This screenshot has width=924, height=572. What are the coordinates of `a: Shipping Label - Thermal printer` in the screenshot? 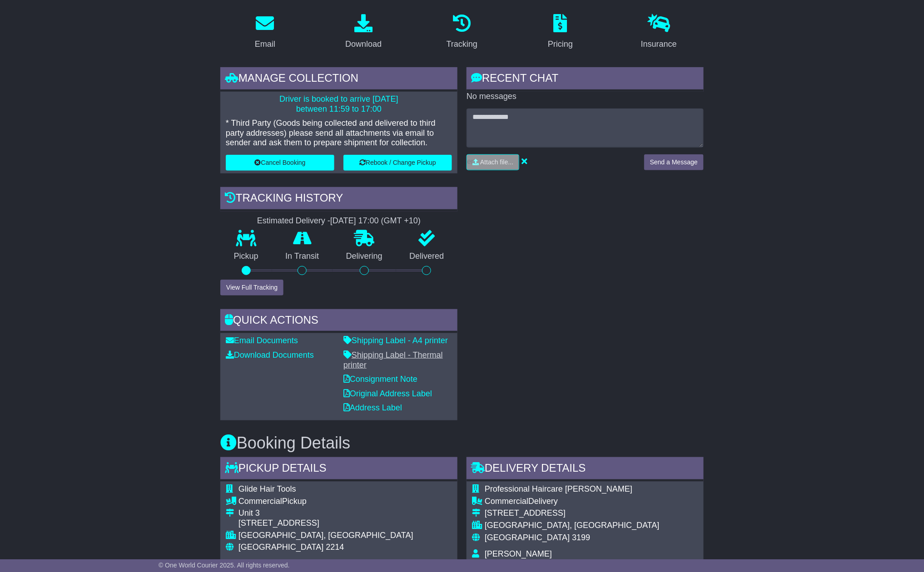 It's located at (393, 360).